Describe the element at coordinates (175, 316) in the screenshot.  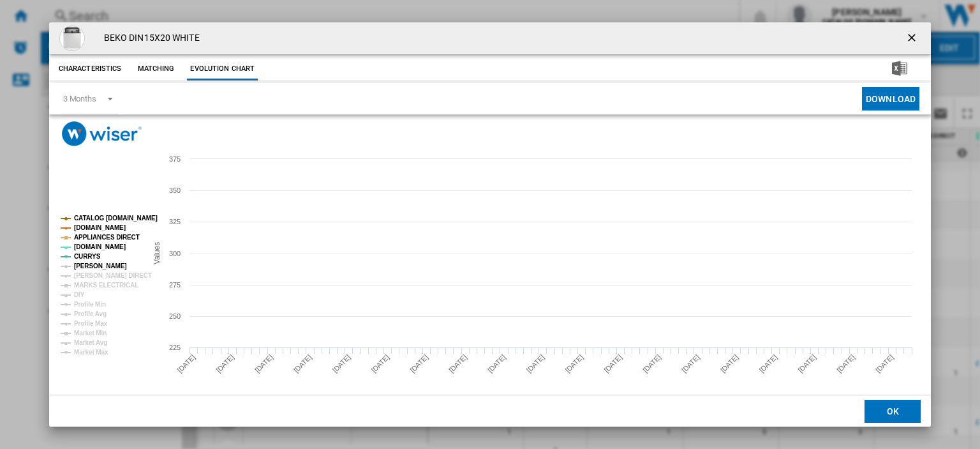
I see `tspan: 250` at that location.